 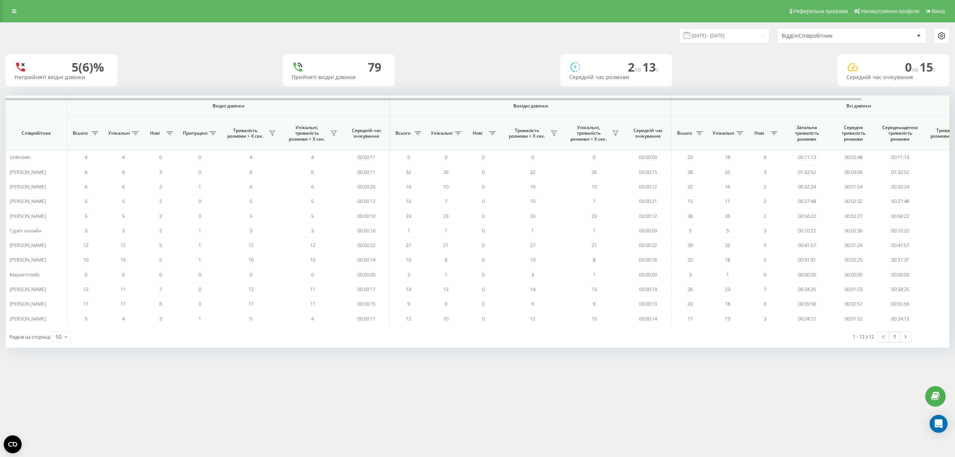 I want to click on span: Співробітник, so click(x=36, y=133).